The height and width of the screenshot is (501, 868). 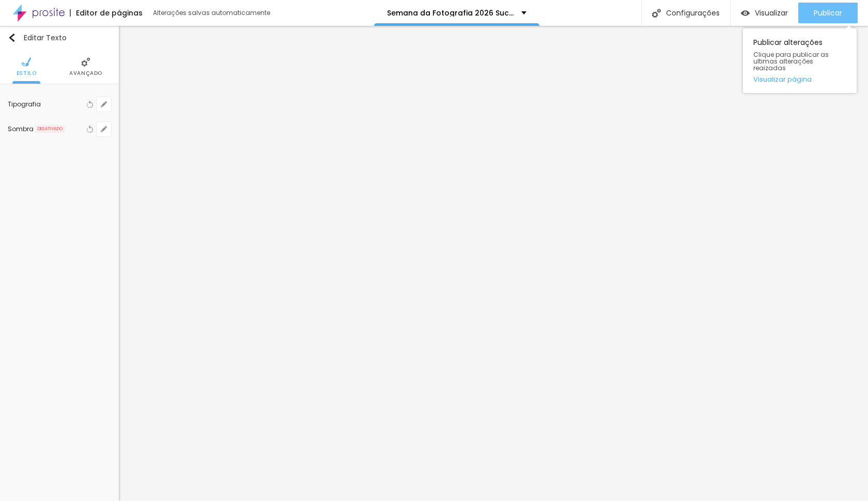 What do you see at coordinates (450, 13) in the screenshot?
I see `p: Semana da Fotografia 2026 Sucesso` at bounding box center [450, 13].